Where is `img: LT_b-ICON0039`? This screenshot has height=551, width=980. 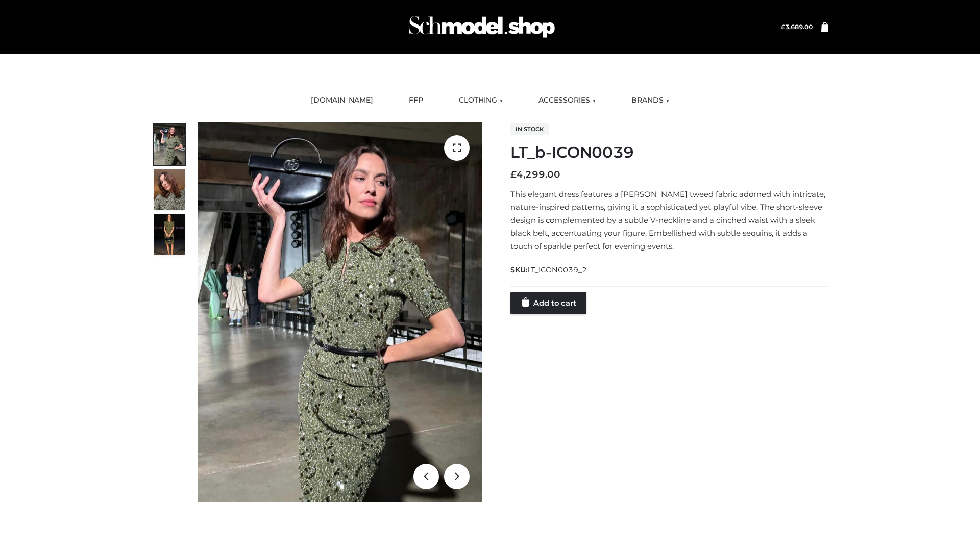 img: LT_b-ICON0039 is located at coordinates (340, 312).